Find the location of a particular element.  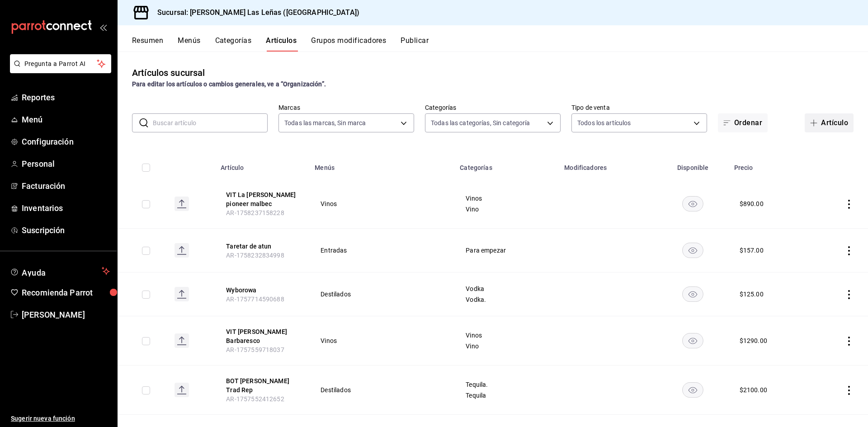

span: AR-1757559718037 is located at coordinates (255, 350).